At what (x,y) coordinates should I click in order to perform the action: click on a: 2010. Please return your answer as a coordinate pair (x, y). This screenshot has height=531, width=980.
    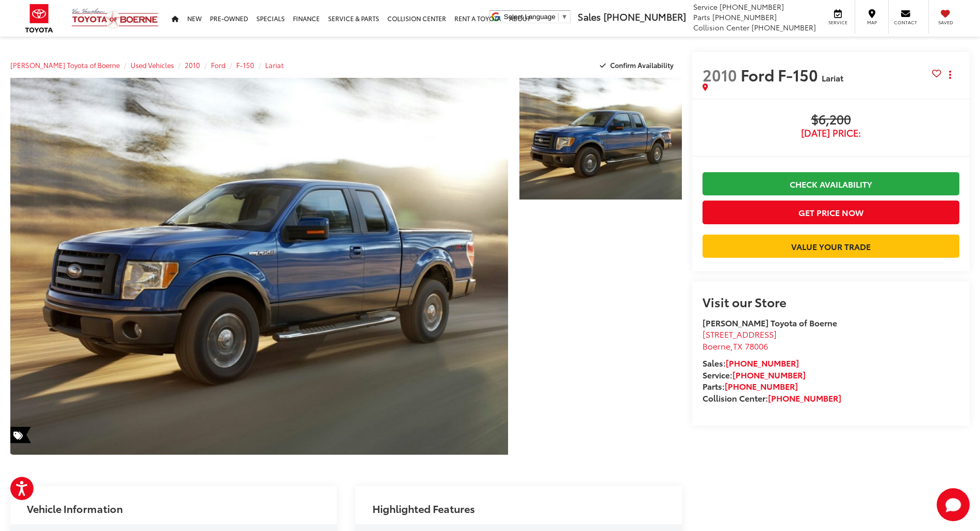
    Looking at the image, I should click on (192, 65).